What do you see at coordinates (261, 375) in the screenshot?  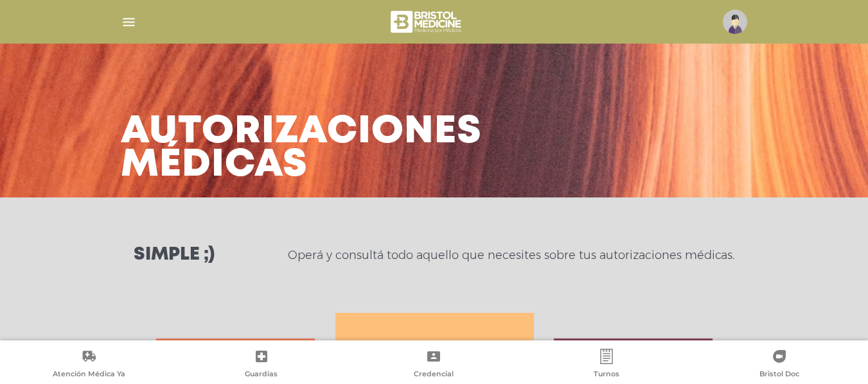 I see `span: Guardias` at bounding box center [261, 375].